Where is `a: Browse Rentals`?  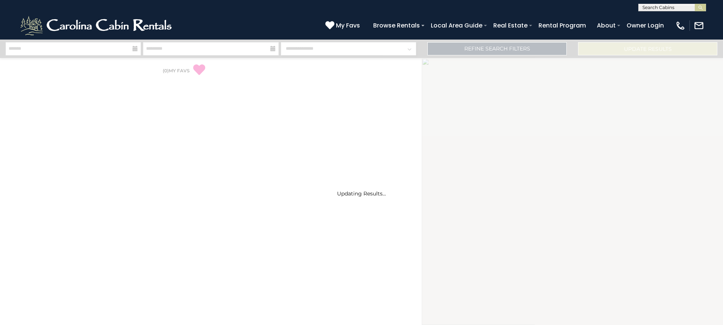 a: Browse Rentals is located at coordinates (396, 25).